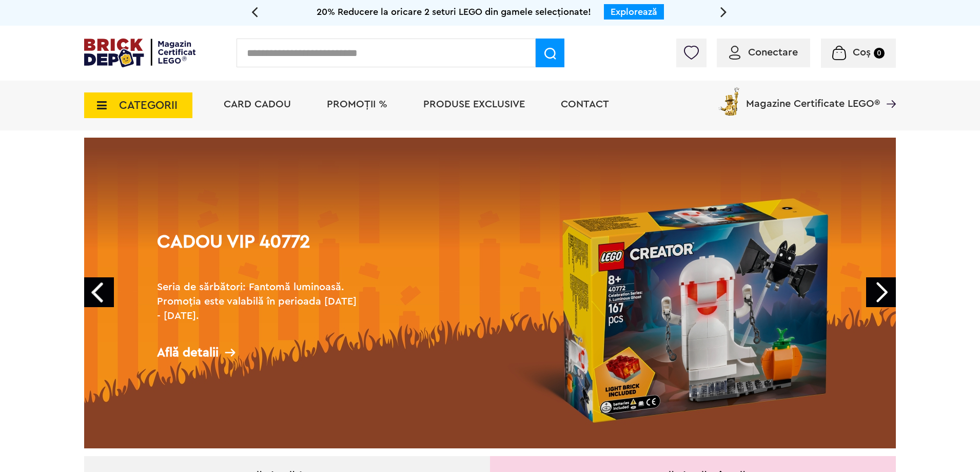 The height and width of the screenshot is (472, 980). What do you see at coordinates (773, 52) in the screenshot?
I see `span: Conectare` at bounding box center [773, 52].